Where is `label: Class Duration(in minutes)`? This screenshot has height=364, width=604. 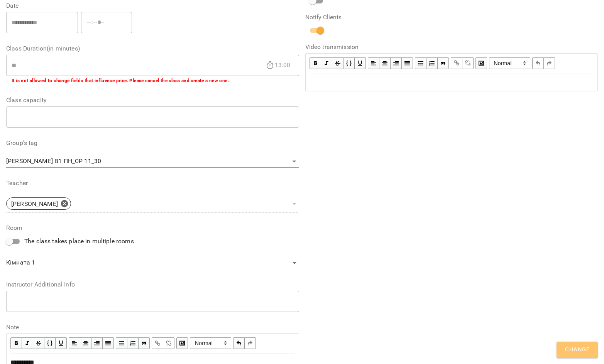
label: Class Duration(in minutes) is located at coordinates (153, 49).